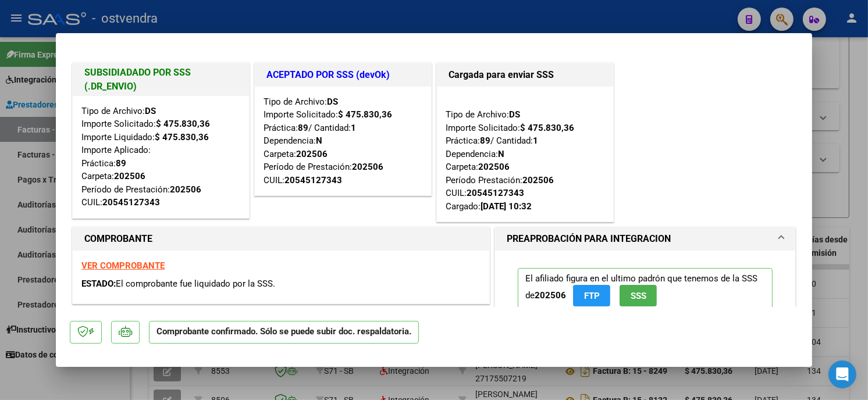 This screenshot has width=868, height=400. Describe the element at coordinates (592, 296) in the screenshot. I see `span: FTP` at that location.